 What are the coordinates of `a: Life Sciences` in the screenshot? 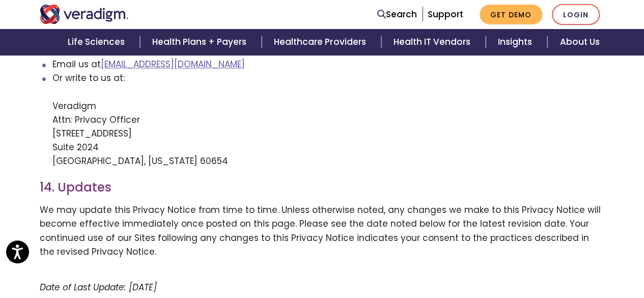 It's located at (98, 42).